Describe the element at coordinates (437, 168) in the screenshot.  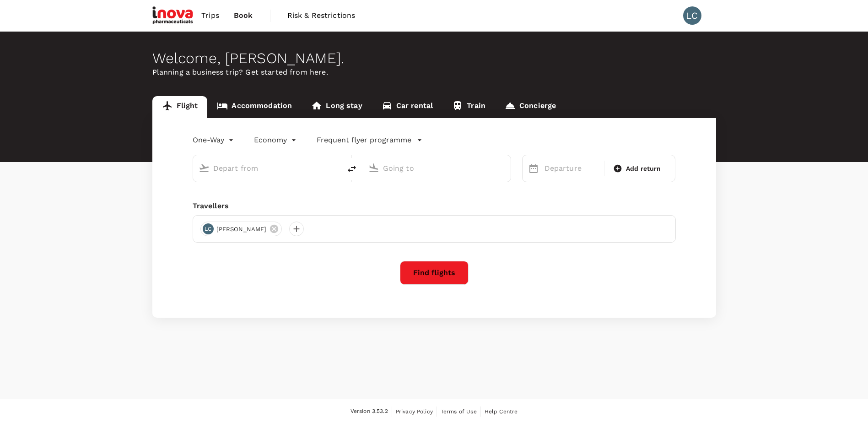
I see `input: Going to` at that location.